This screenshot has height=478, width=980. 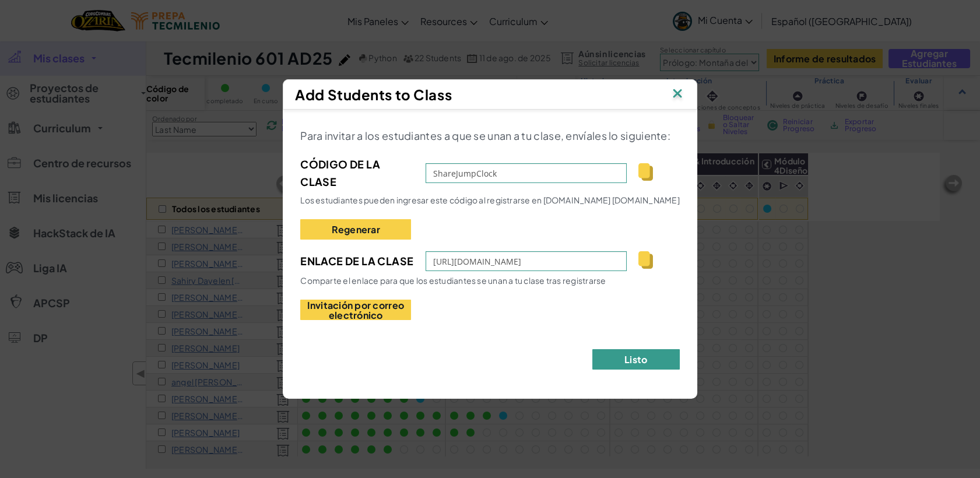 What do you see at coordinates (356, 309) in the screenshot?
I see `button: Invitación por correo electrónico` at bounding box center [356, 309].